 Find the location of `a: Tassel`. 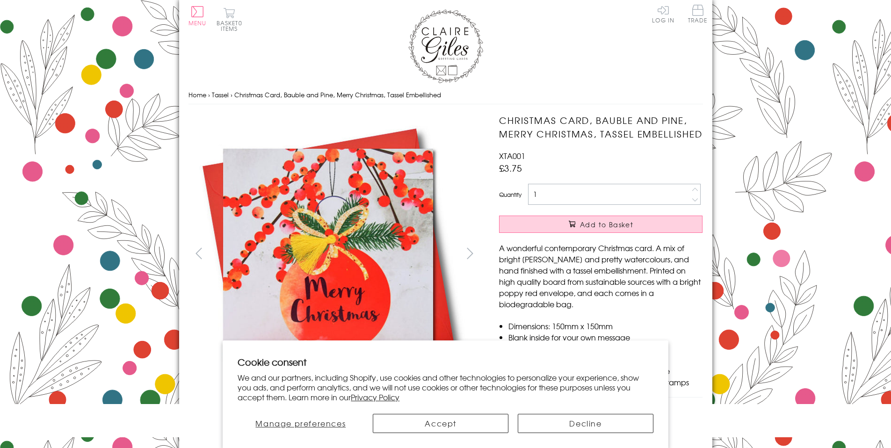

a: Tassel is located at coordinates (220, 94).